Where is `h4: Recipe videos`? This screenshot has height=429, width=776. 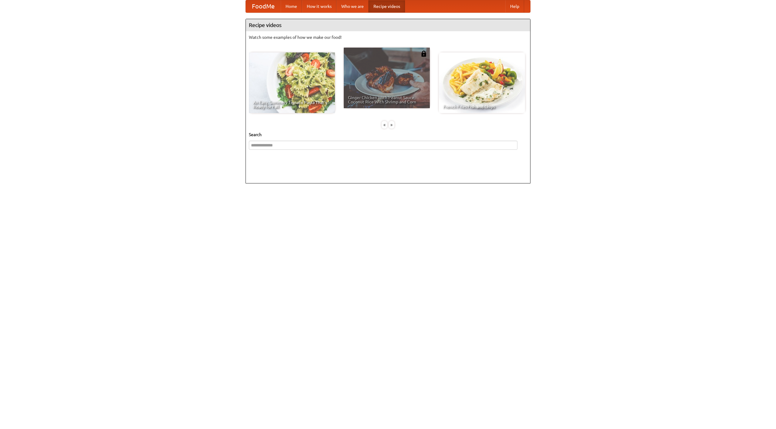
h4: Recipe videos is located at coordinates (388, 25).